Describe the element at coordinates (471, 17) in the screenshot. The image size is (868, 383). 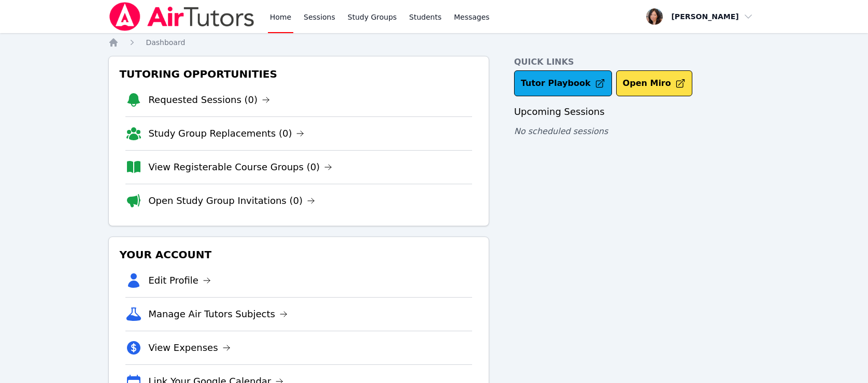
I see `span: Messages` at that location.